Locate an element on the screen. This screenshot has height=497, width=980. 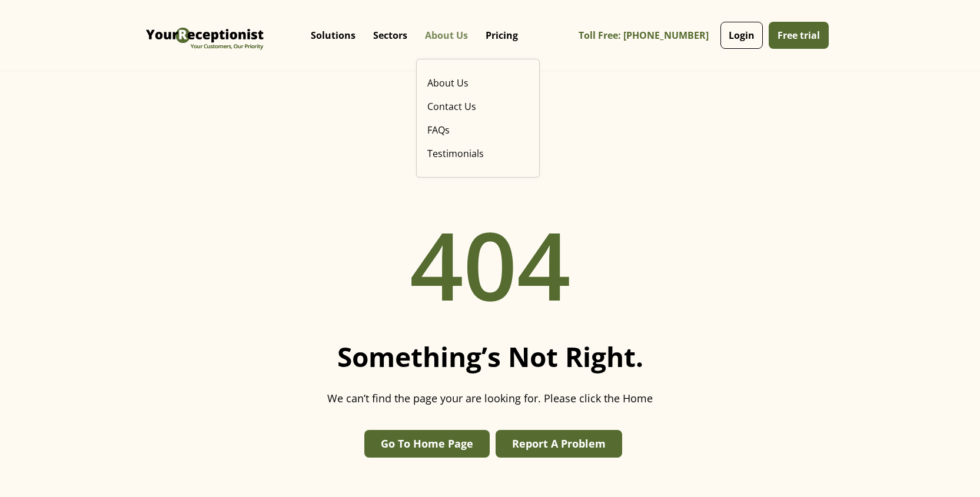
h1: 404 is located at coordinates (490, 264).